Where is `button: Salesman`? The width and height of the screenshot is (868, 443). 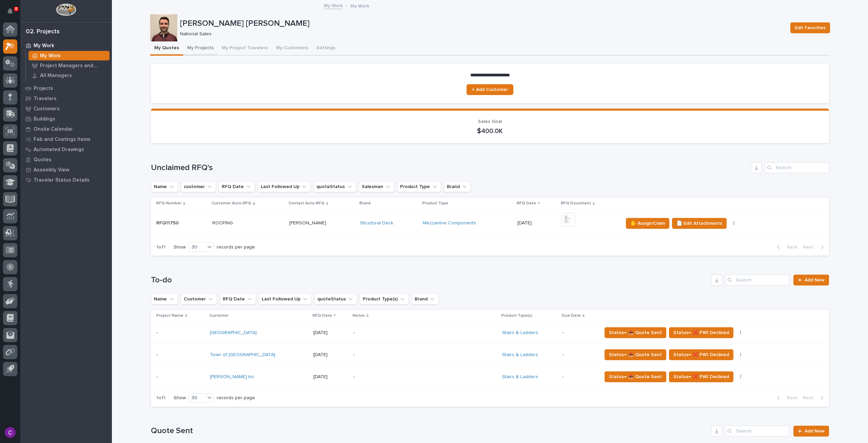 button: Salesman is located at coordinates (376, 186).